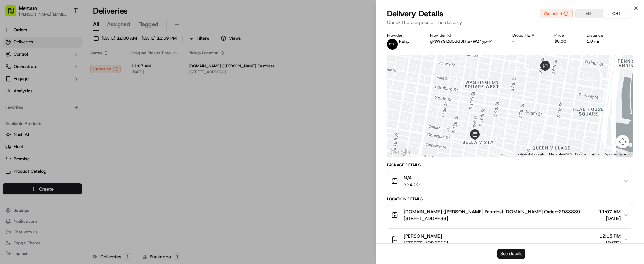  What do you see at coordinates (65, 90) in the screenshot?
I see `a: Powered byPylon` at bounding box center [65, 90].